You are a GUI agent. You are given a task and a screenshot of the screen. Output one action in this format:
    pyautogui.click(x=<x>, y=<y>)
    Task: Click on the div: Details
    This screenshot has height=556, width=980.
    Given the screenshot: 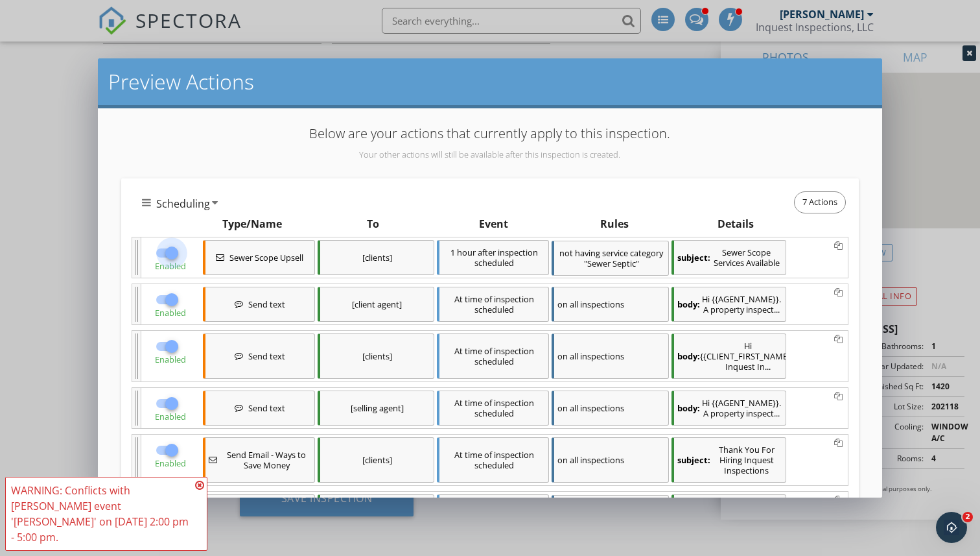 What is the action you would take?
    pyautogui.click(x=735, y=224)
    